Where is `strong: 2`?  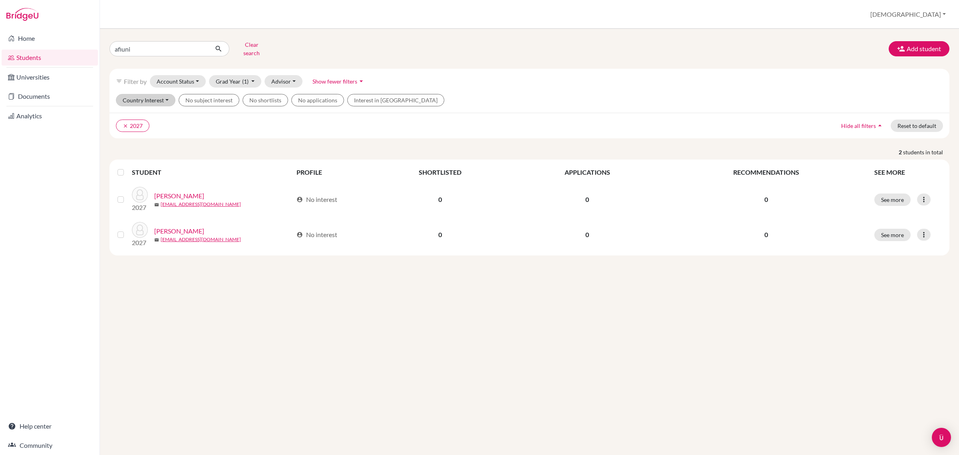
strong: 2 is located at coordinates (901, 152).